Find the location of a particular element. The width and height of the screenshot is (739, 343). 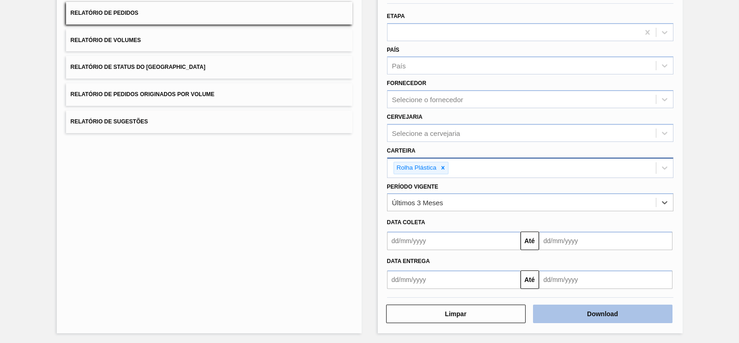

button: Relatório de Pedidos is located at coordinates (209, 13).